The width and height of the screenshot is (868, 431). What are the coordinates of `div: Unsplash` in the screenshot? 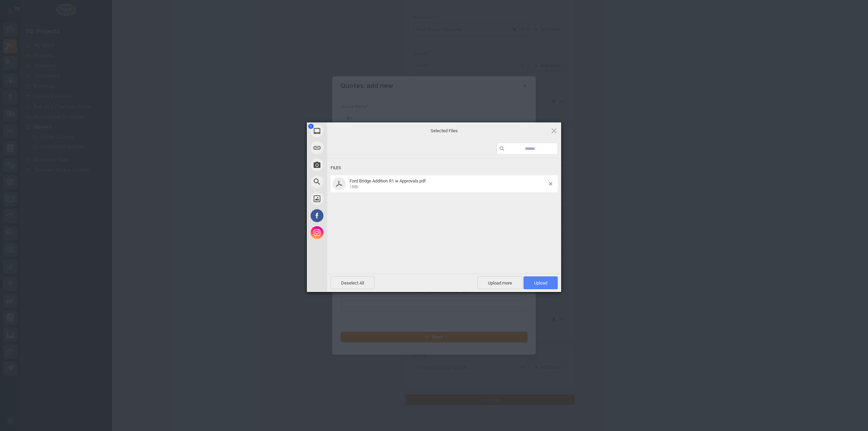 It's located at (347, 199).